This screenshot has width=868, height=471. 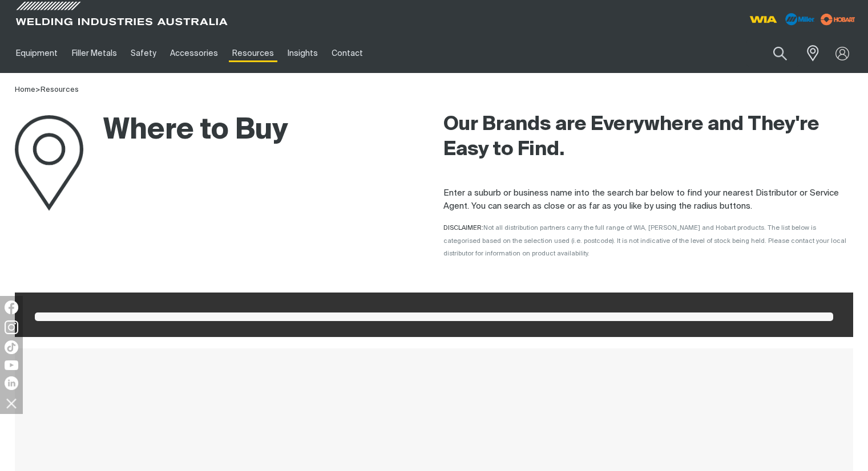 I want to click on img: miller, so click(x=838, y=19).